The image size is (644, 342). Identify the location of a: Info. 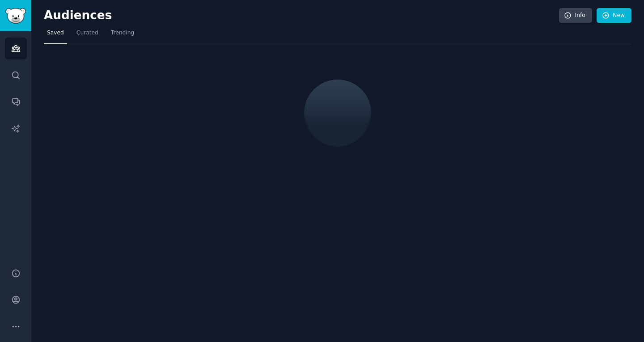
(576, 16).